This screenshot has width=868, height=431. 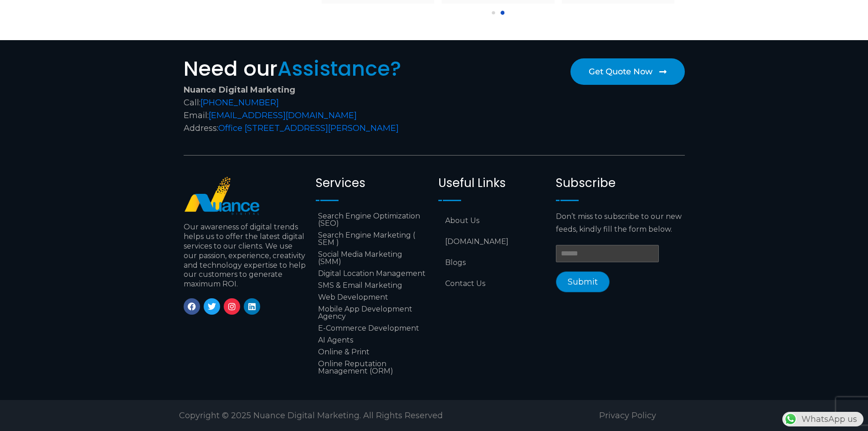 I want to click on span: Assistance?, so click(x=340, y=68).